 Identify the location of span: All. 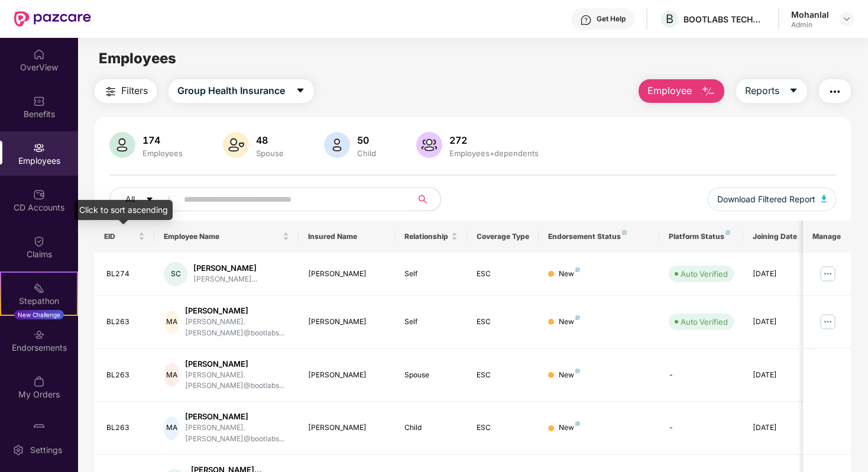
(130, 199).